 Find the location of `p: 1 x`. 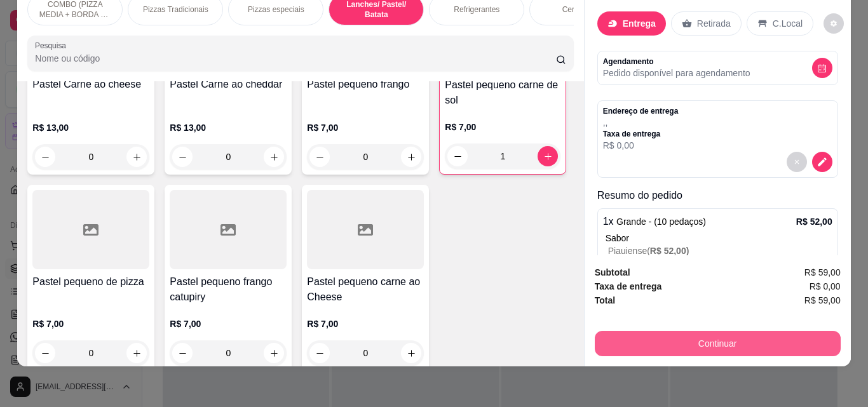

p: 1 x is located at coordinates (654, 221).